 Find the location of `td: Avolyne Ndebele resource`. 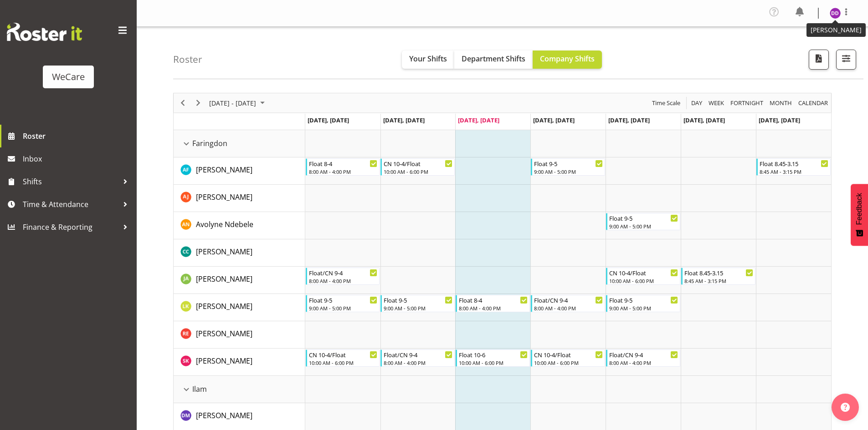

td: Avolyne Ndebele resource is located at coordinates (239, 226).